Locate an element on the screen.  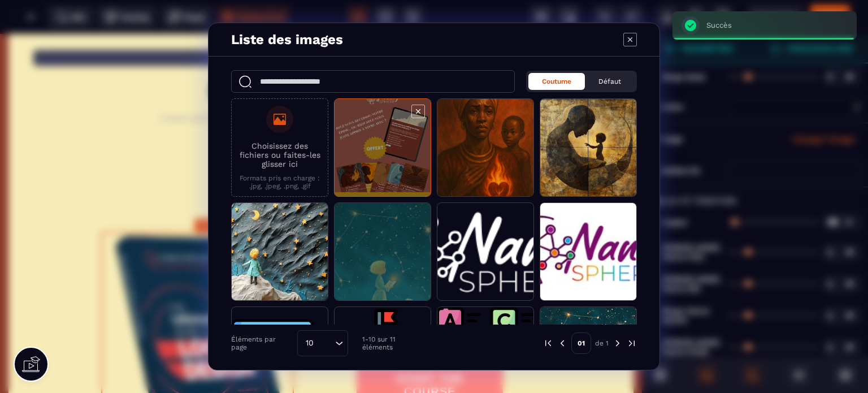
div: Search for option is located at coordinates (323, 343).